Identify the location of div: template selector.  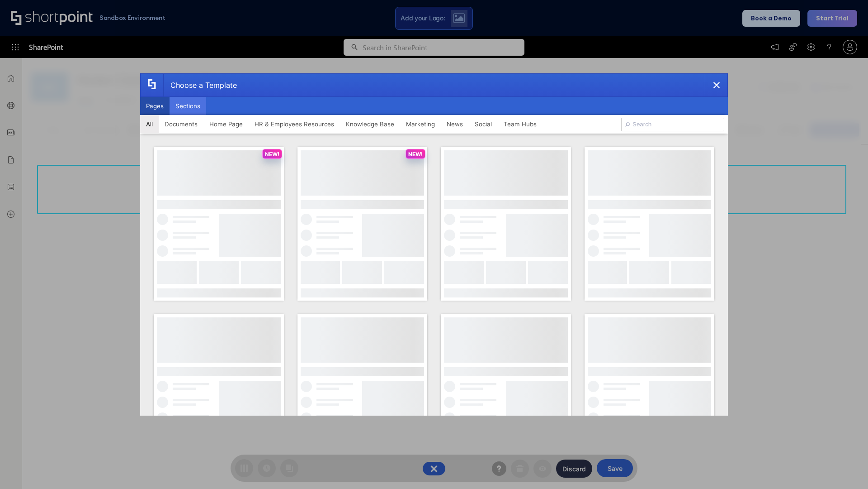
(434, 244).